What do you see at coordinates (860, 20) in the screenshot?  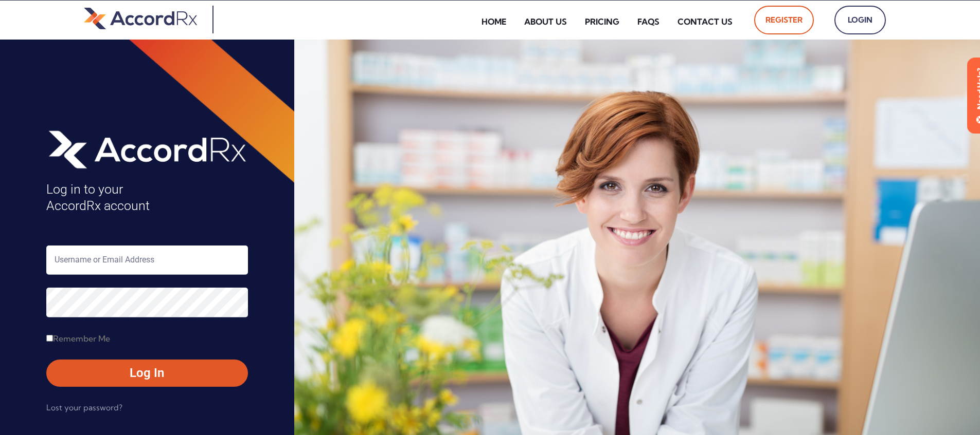 I see `a: Login` at bounding box center [860, 20].